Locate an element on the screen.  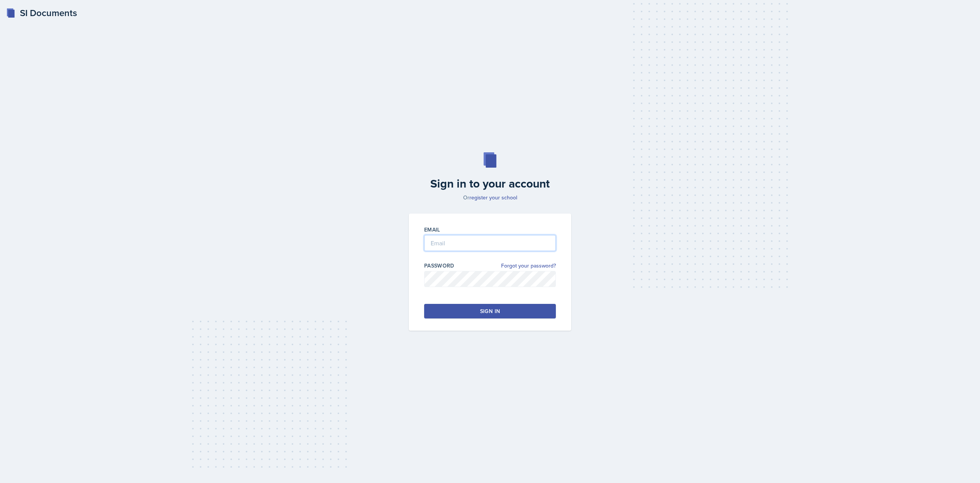
a: SI Documents is located at coordinates (41, 13).